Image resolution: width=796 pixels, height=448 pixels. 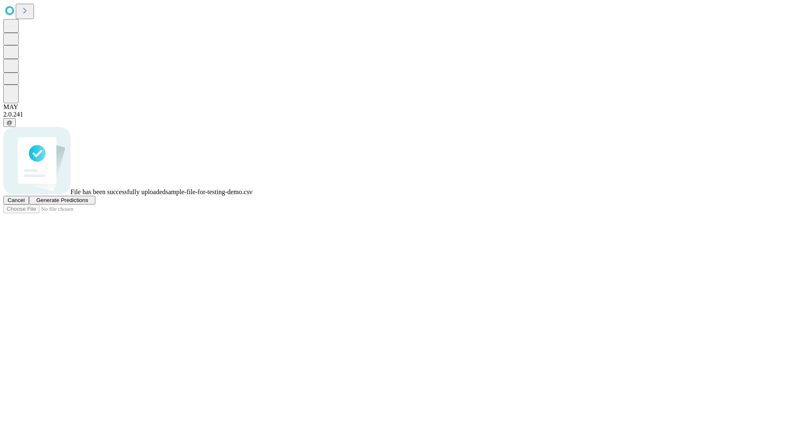 I want to click on button: Cancel, so click(x=16, y=200).